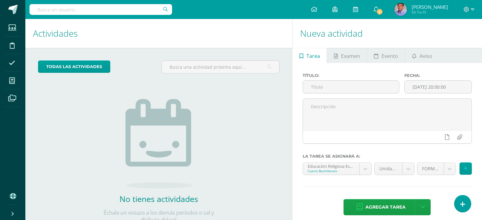 The width and height of the screenshot is (482, 220). I want to click on img: 92459bc38e4c31e424b558ad48554e40.png, so click(401, 10).